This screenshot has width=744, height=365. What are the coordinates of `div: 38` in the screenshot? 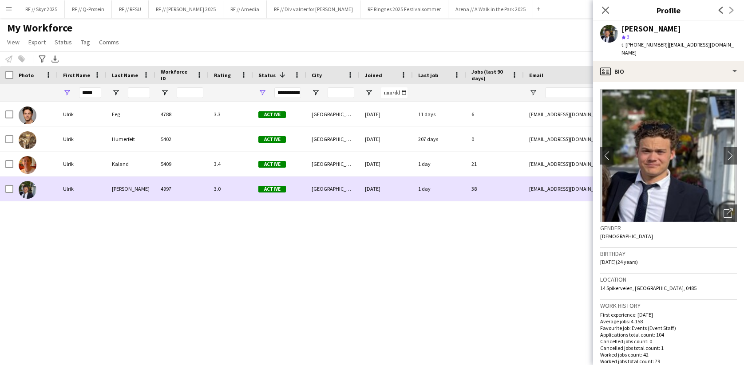 It's located at (495, 189).